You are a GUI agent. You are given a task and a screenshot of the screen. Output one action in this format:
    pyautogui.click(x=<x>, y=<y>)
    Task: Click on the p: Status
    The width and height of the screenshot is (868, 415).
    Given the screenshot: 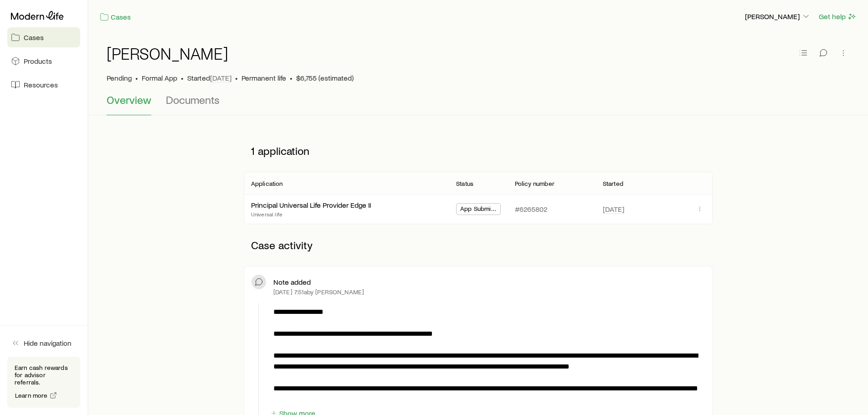 What is the action you would take?
    pyautogui.click(x=465, y=183)
    